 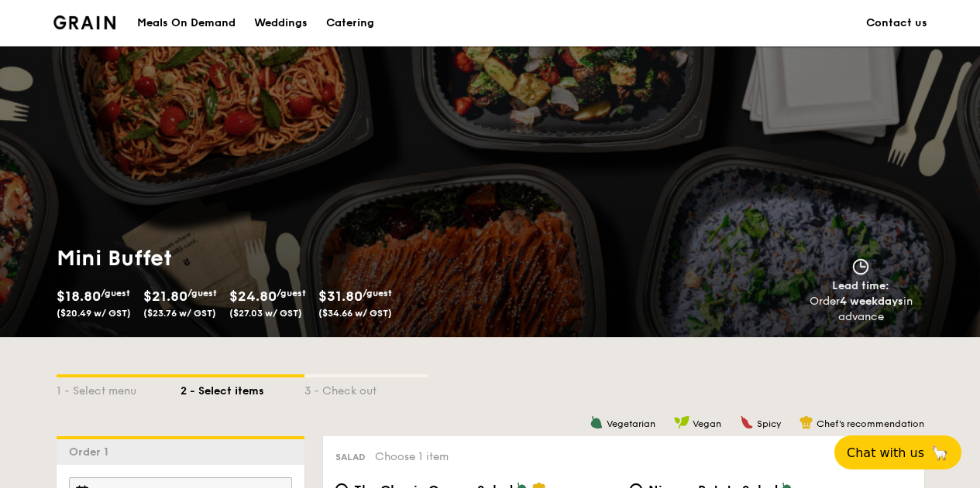 What do you see at coordinates (366, 388) in the screenshot?
I see `div: 3 - Check out` at bounding box center [366, 388].